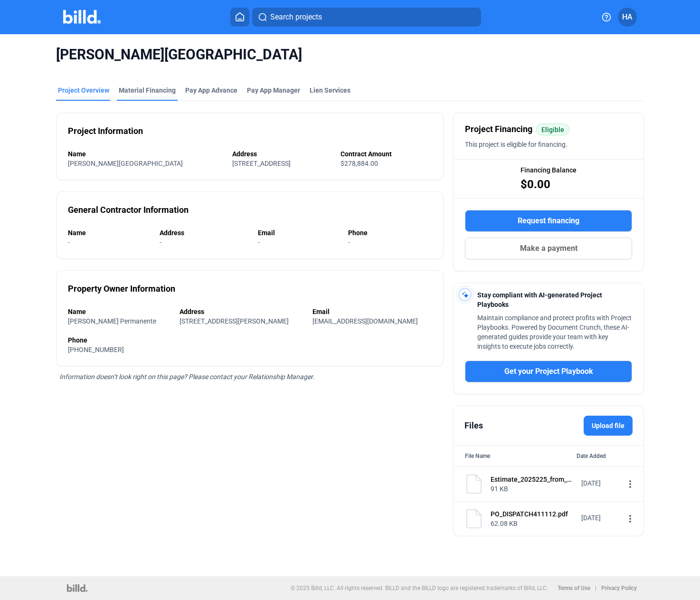 The width and height of the screenshot is (700, 600). What do you see at coordinates (533, 489) in the screenshot?
I see `div: 91 KB` at bounding box center [533, 489].